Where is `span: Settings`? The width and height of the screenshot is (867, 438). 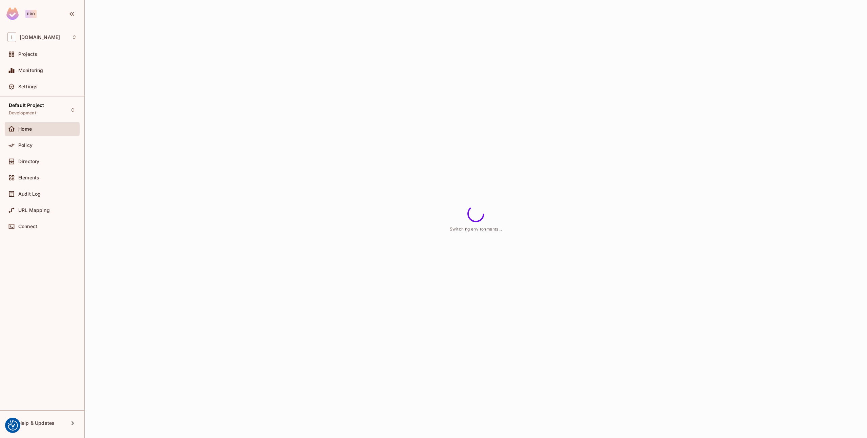 span: Settings is located at coordinates (28, 87).